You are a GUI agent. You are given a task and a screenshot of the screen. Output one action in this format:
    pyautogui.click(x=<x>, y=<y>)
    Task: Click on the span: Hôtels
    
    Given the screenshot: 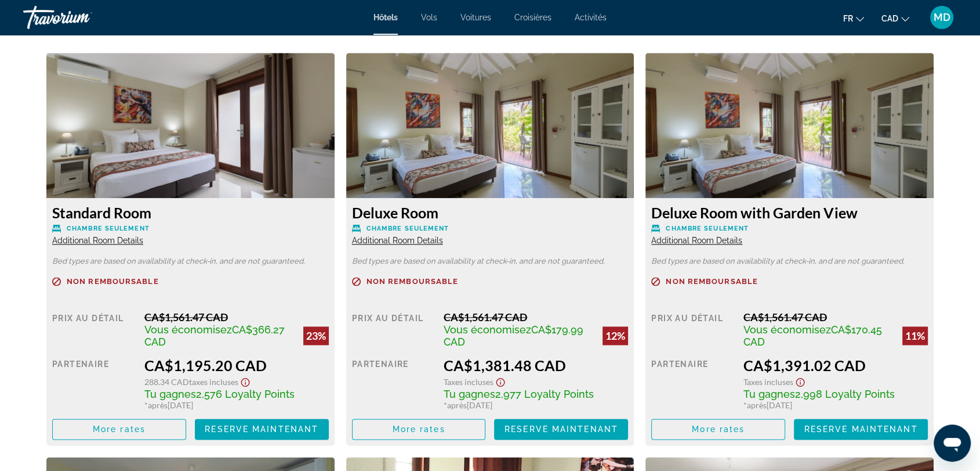 What is the action you would take?
    pyautogui.click(x=386, y=18)
    